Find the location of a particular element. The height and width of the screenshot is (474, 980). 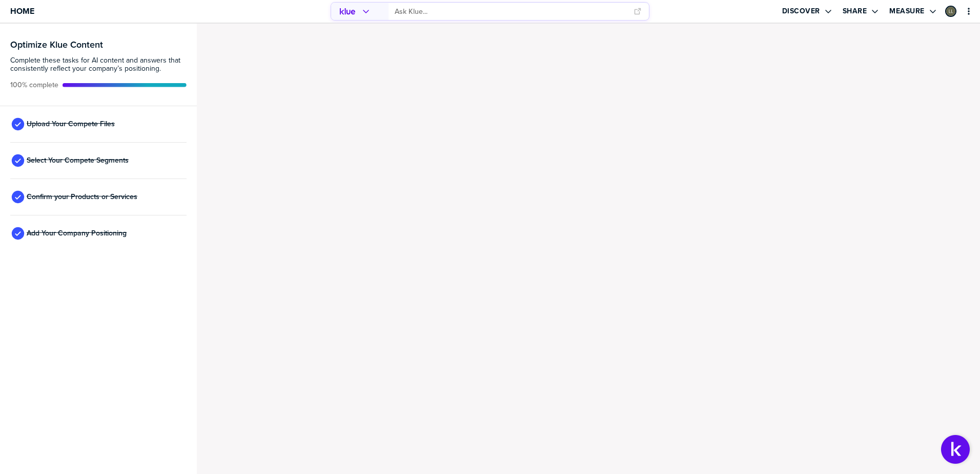

span: Add Your Company Positioning is located at coordinates (77, 234).